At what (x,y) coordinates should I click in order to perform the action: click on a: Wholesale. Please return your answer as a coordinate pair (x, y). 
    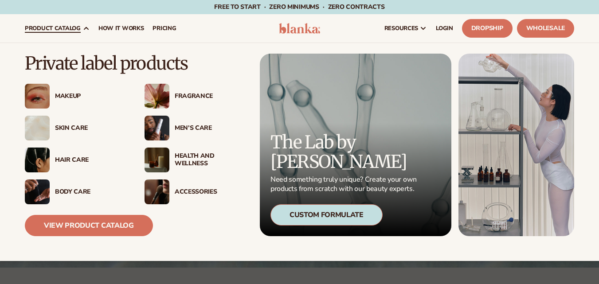
    Looking at the image, I should click on (546, 28).